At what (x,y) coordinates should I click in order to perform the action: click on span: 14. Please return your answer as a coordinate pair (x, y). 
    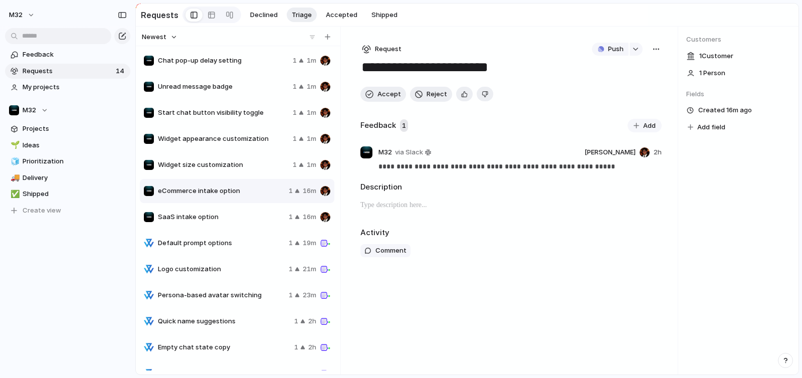
    Looking at the image, I should click on (121, 71).